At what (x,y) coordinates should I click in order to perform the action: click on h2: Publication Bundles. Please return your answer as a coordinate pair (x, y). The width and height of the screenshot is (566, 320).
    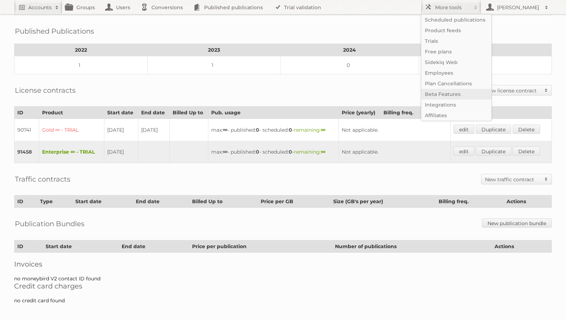
    Looking at the image, I should click on (50, 224).